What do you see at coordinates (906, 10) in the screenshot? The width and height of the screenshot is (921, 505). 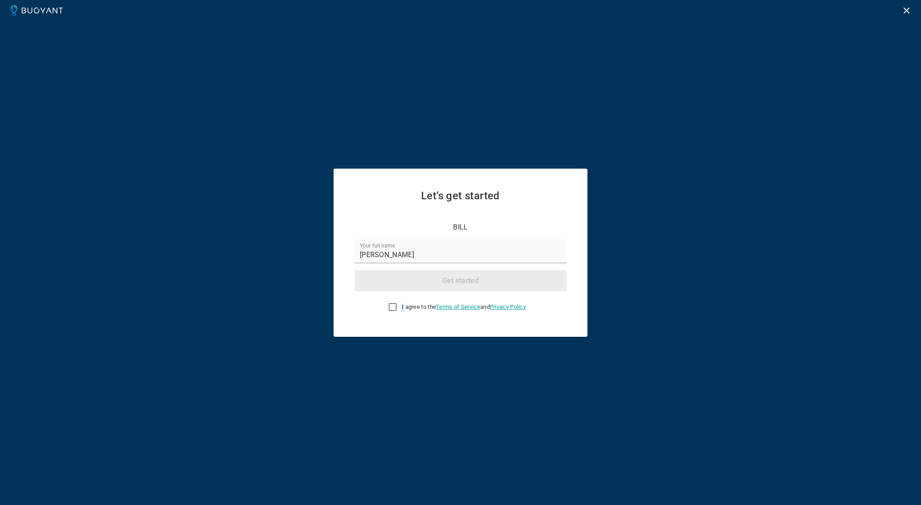 I see `a: Logout` at bounding box center [906, 10].